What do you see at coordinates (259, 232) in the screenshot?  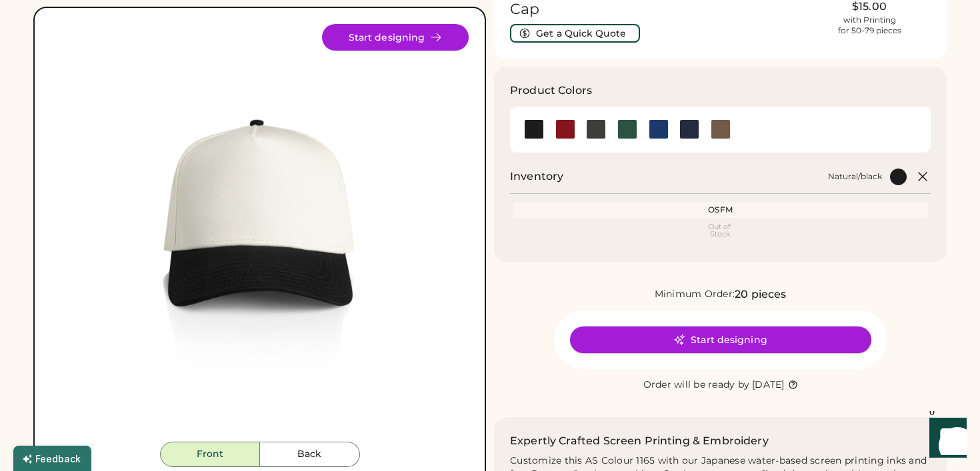 I see `div: 1165 Style Image` at bounding box center [259, 232].